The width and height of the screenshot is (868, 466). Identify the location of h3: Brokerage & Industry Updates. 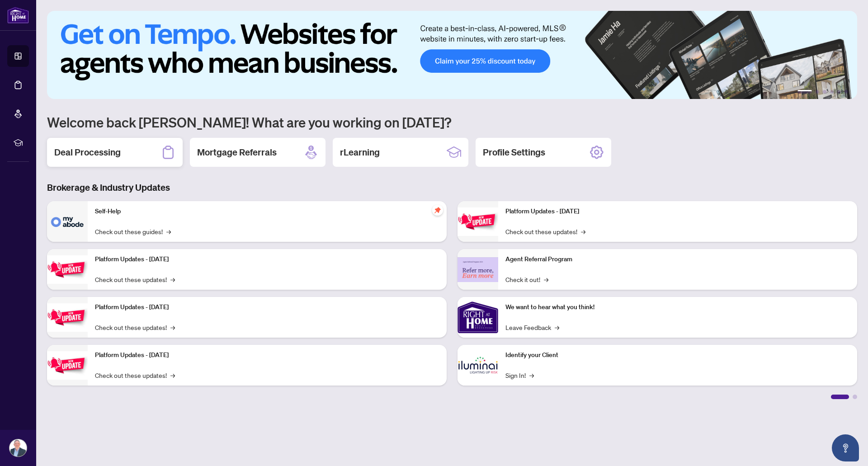
(452, 188).